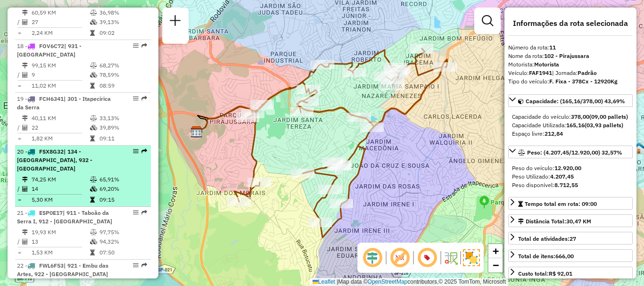 Image resolution: width=644 pixels, height=286 pixels. What do you see at coordinates (55, 160) in the screenshot?
I see `span: 20 -` at bounding box center [55, 160].